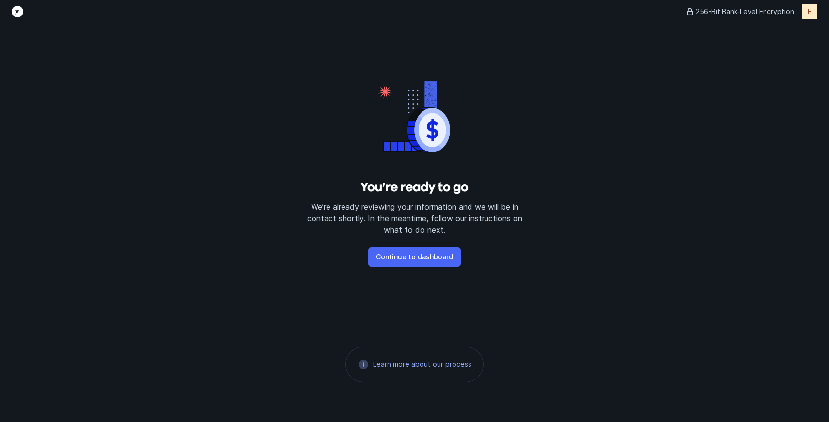 This screenshot has width=829, height=422. Describe the element at coordinates (415, 218) in the screenshot. I see `p: We’re already reviewing your information and we will be in contact shortly. In the meantime, foll...` at that location.